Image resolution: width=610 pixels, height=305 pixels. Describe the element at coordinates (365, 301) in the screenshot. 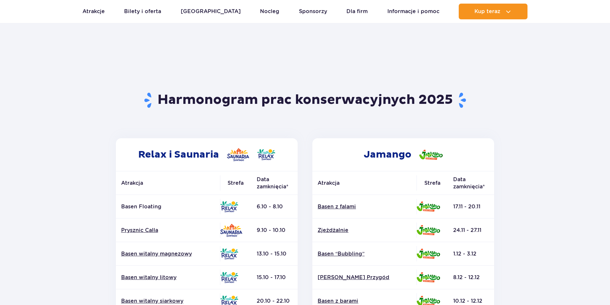

I see `a: Basen z barami` at that location.